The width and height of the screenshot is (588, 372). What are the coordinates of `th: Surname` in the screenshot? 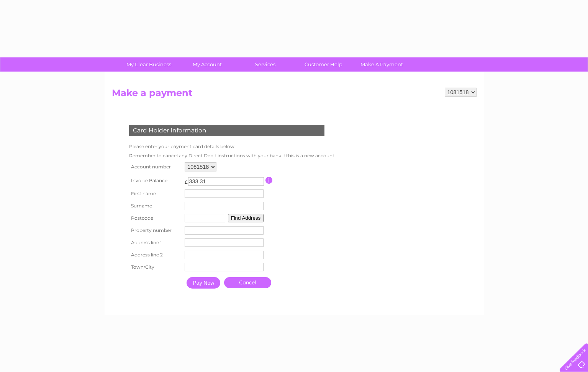 It's located at (155, 206).